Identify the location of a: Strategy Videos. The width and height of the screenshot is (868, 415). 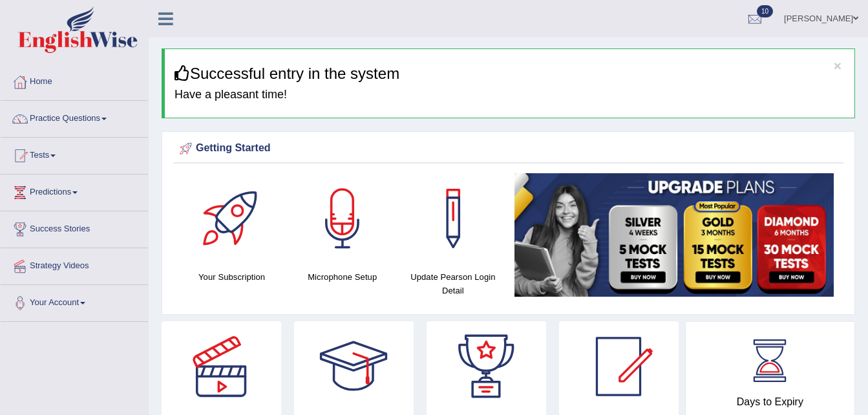
(75, 264).